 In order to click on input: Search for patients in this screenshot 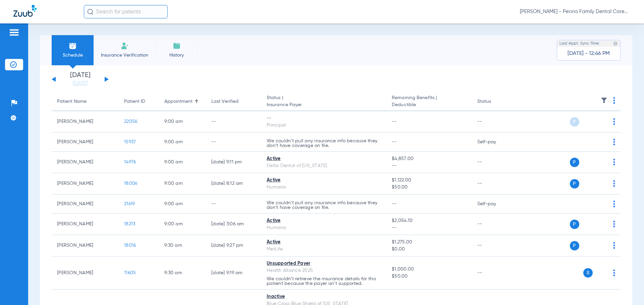, I will do `click(126, 12)`.